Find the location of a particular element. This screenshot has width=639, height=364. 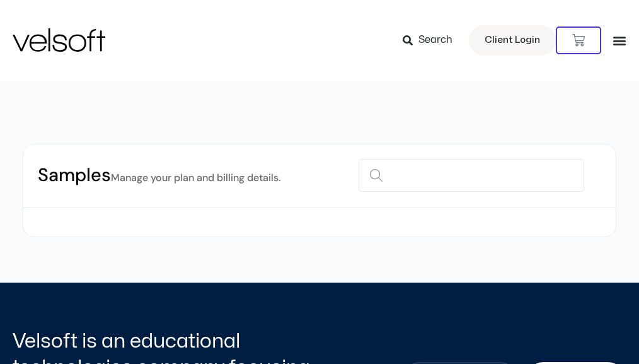

div: Menu Toggle is located at coordinates (620, 41).